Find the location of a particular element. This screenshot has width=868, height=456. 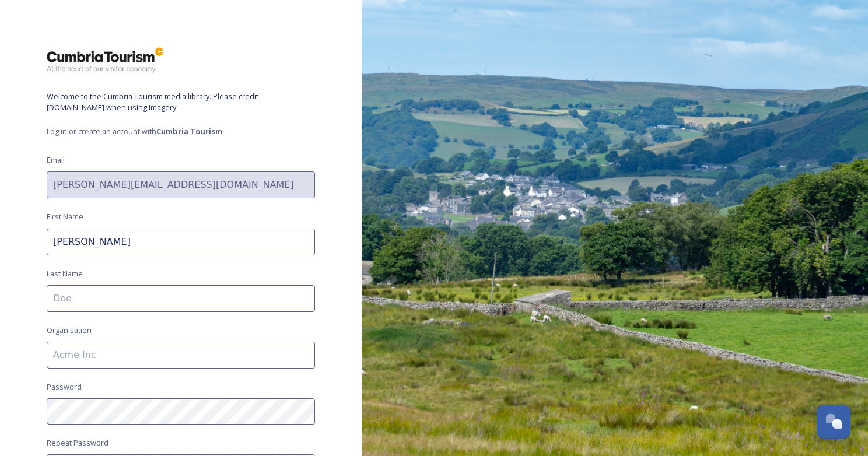

span: Log in or create an account with is located at coordinates (181, 131).